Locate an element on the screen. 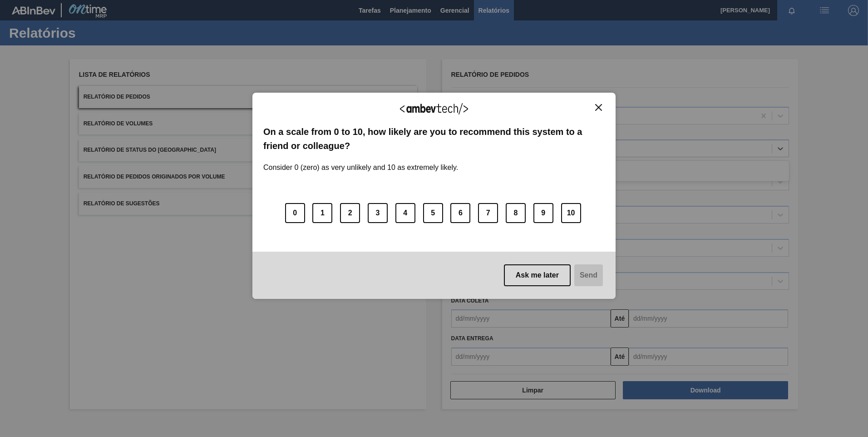 The image size is (868, 437). button: 6 is located at coordinates (460, 213).